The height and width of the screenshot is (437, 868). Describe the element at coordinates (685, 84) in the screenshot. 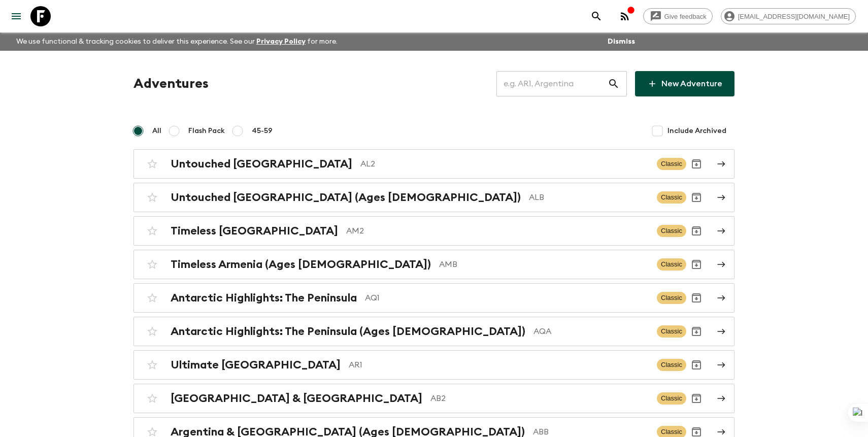

I see `a: New Adventure` at that location.